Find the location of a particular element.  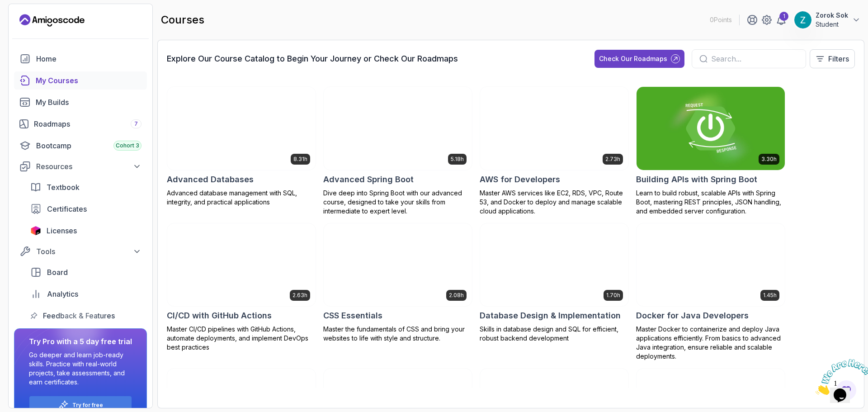

h2: Advanced Spring Boot is located at coordinates (369, 180).